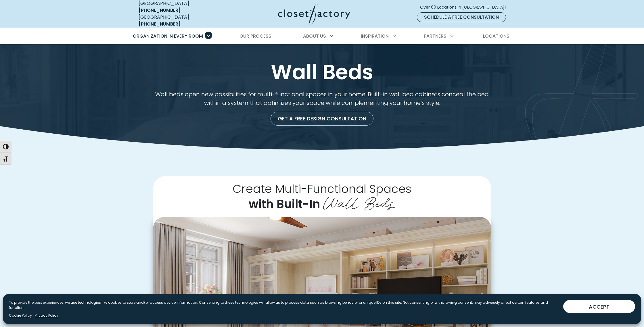  I want to click on p: To provide the best experiences, we use technologies like cookies to store and/or access device i..., so click(284, 305).